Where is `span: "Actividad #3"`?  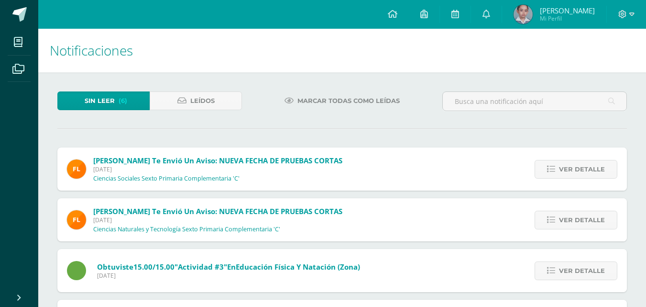 span: "Actividad #3" is located at coordinates (201, 266).